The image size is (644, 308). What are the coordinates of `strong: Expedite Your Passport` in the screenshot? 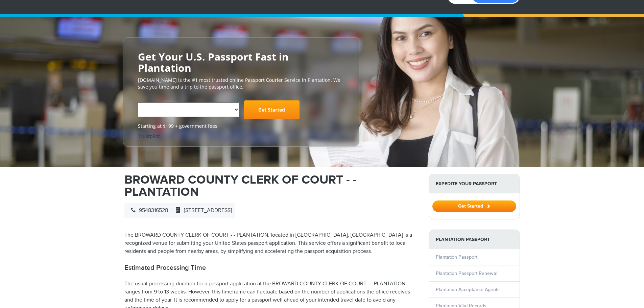 It's located at (474, 184).